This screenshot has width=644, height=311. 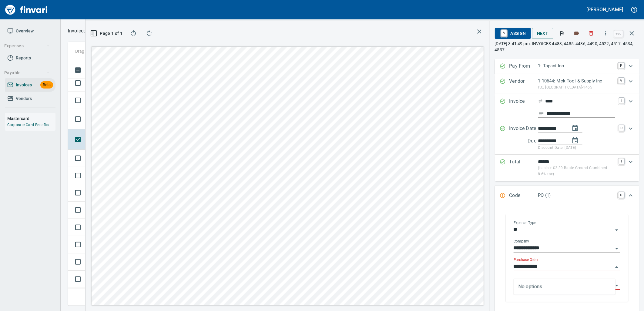 I want to click on button: Page 1 of 1, so click(x=107, y=34).